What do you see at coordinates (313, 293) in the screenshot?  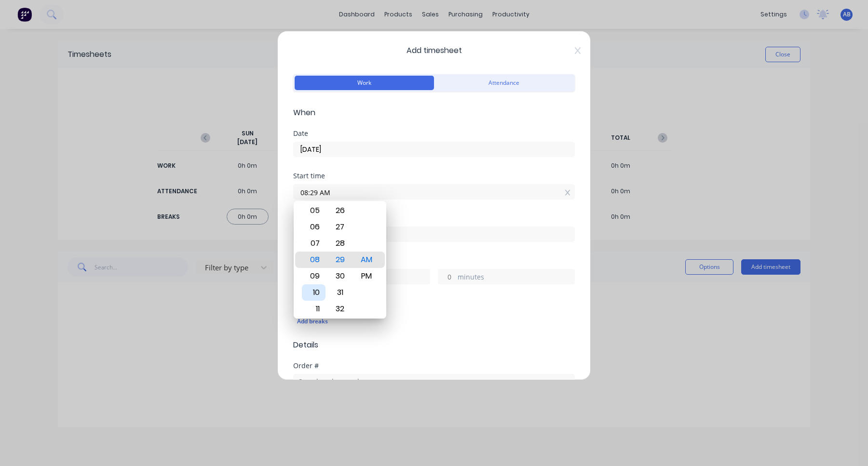 I see `div: 10` at bounding box center [313, 293].